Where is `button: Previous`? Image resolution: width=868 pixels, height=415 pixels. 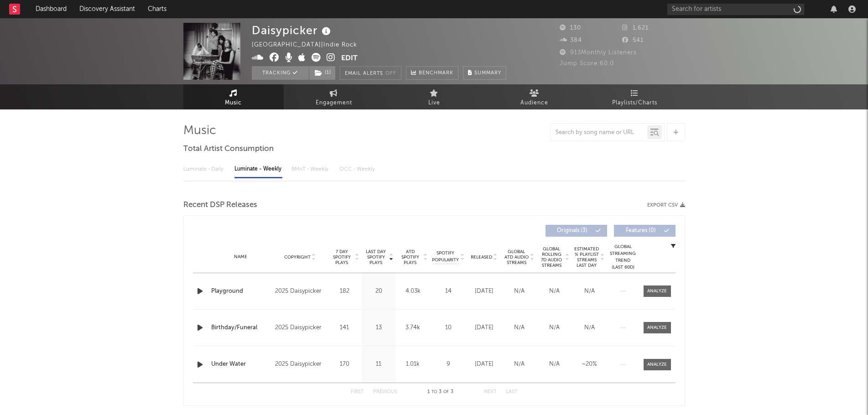
button: Previous is located at coordinates (385, 392).